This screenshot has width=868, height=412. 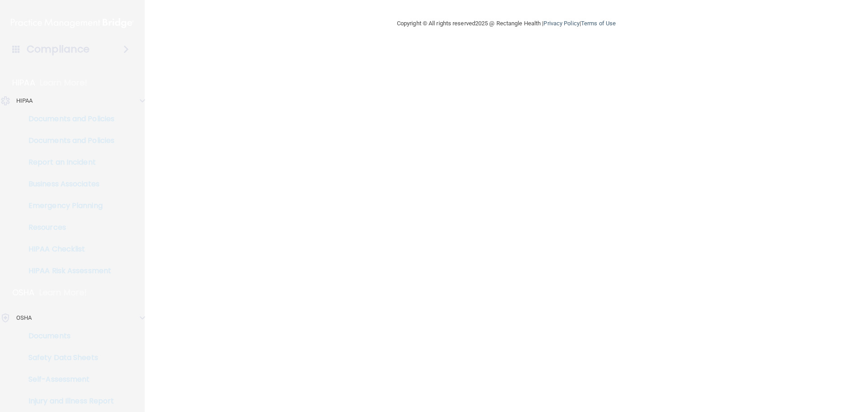 I want to click on p: HIPAA Risk Assessment, so click(x=67, y=270).